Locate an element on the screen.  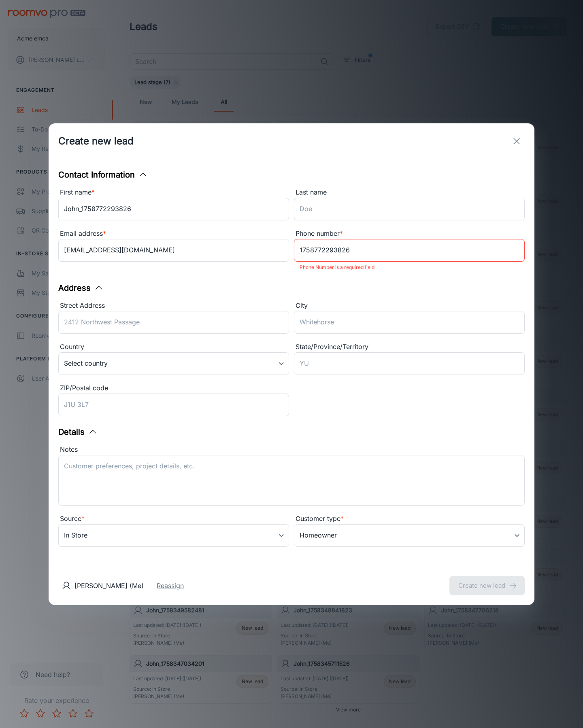
div: Last name is located at coordinates (409, 193).